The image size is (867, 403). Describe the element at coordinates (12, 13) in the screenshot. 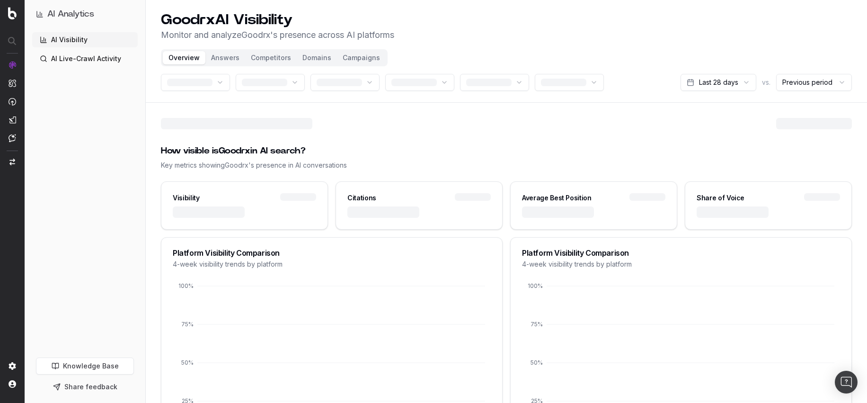

I see `img: Botify logo` at that location.